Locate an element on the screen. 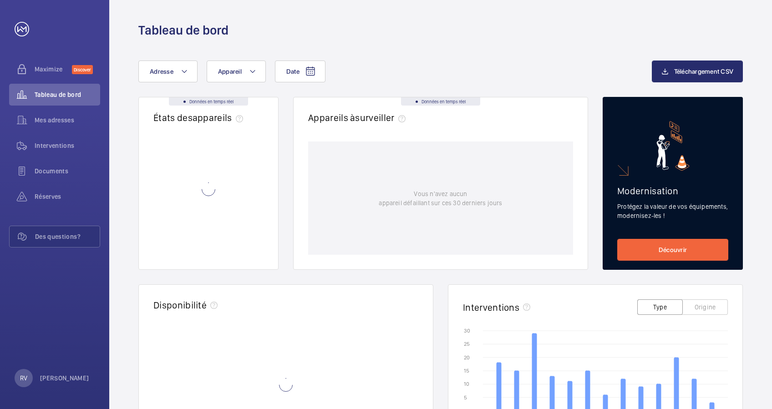 The image size is (772, 409). button: Téléchargement CSV is located at coordinates (698, 72).